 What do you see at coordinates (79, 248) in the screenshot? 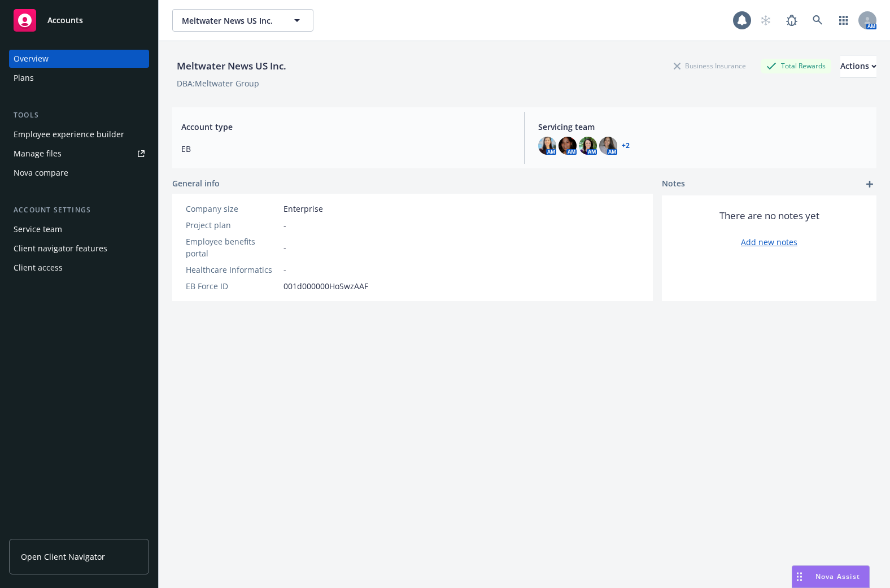
I see `a: Client navigator features` at bounding box center [79, 248].